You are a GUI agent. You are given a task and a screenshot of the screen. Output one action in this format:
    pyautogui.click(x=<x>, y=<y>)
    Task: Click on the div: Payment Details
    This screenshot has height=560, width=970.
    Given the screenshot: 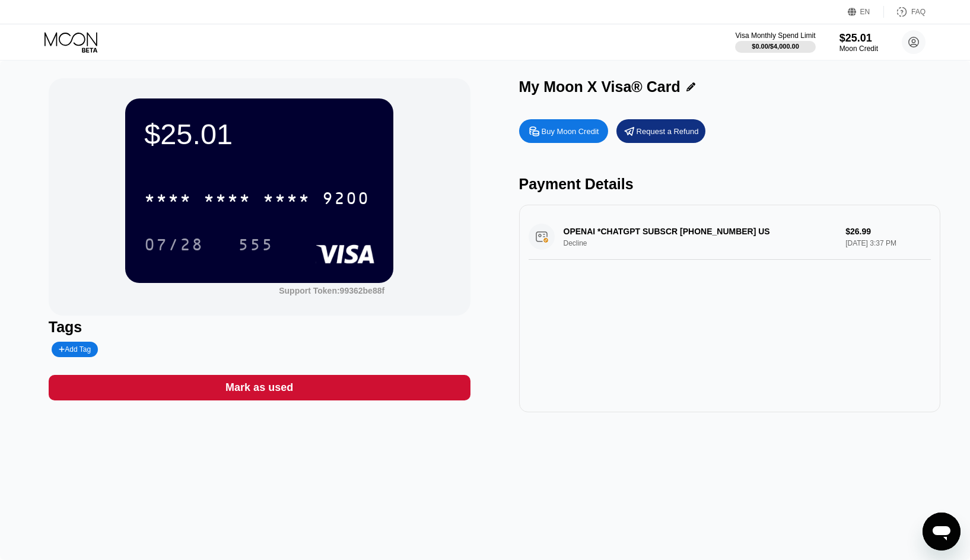 What is the action you would take?
    pyautogui.click(x=730, y=184)
    